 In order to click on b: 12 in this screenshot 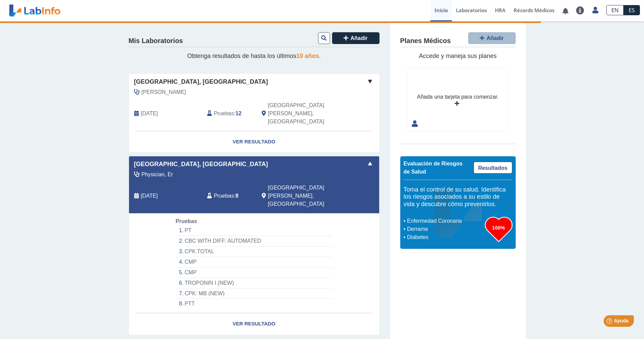, I will do `click(239, 113)`.